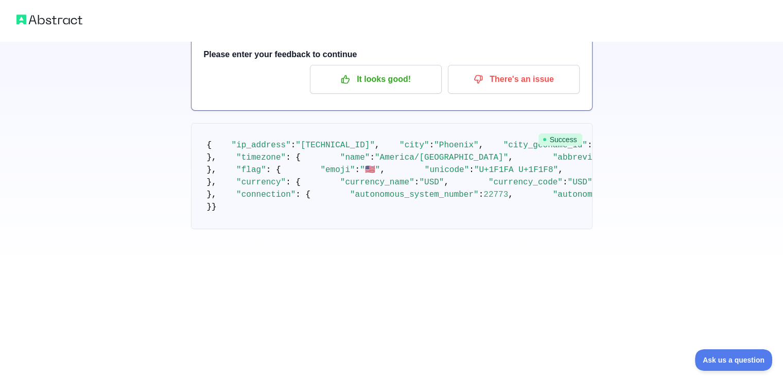  What do you see at coordinates (415, 195) in the screenshot?
I see `span: "autonomous_system_number"` at bounding box center [415, 195].